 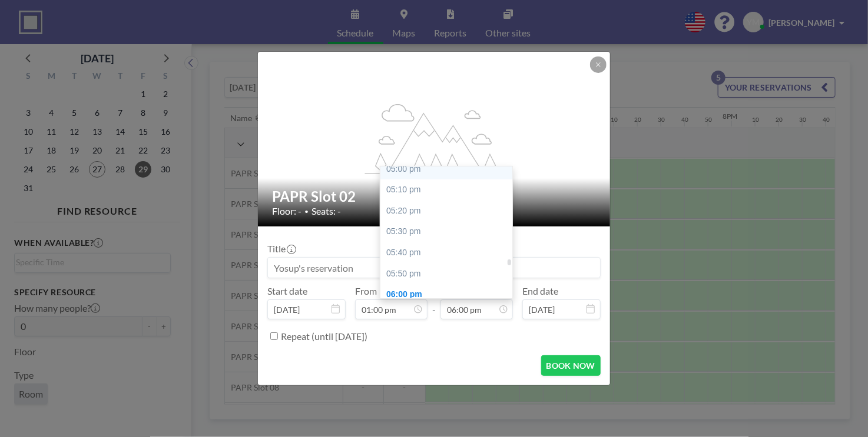 What do you see at coordinates (326, 211) in the screenshot?
I see `span: Seats: -` at bounding box center [326, 211].